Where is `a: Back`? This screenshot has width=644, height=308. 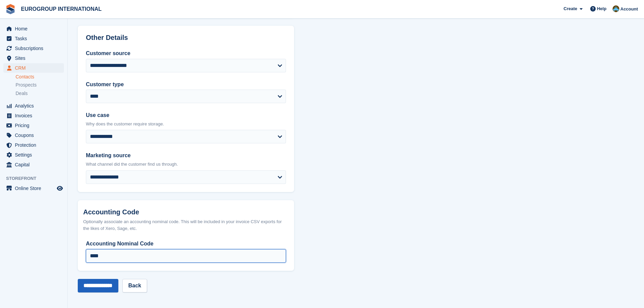 a: Back is located at coordinates (135, 286).